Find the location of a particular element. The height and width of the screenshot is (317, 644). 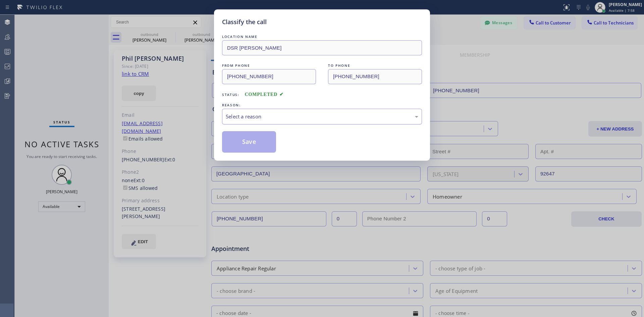

div: TO PHONE is located at coordinates (375, 65).